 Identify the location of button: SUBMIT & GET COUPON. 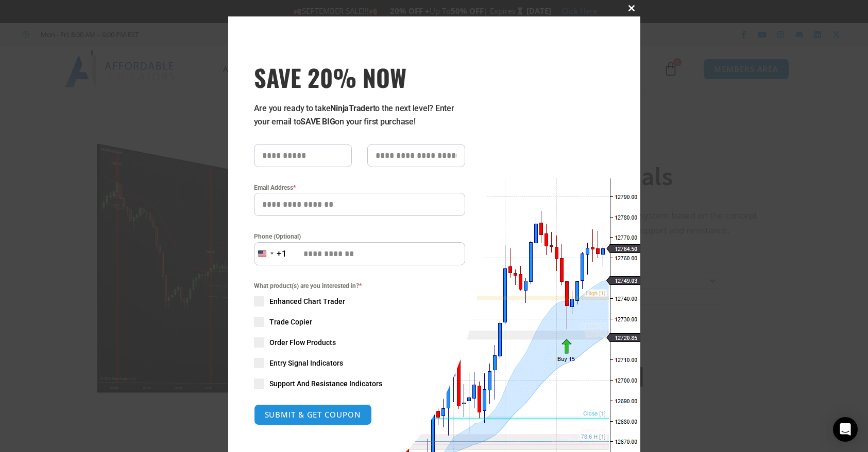
(313, 414).